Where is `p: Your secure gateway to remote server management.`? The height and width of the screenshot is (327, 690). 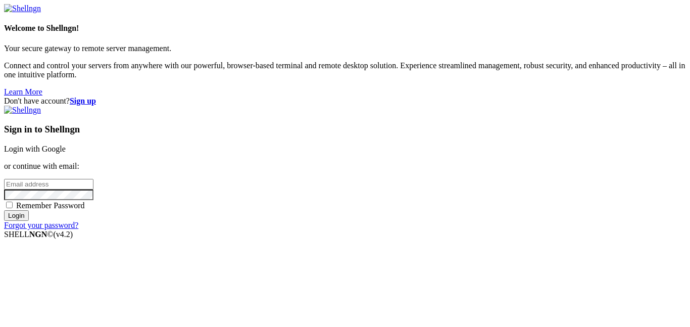
p: Your secure gateway to remote server management. is located at coordinates (345, 49).